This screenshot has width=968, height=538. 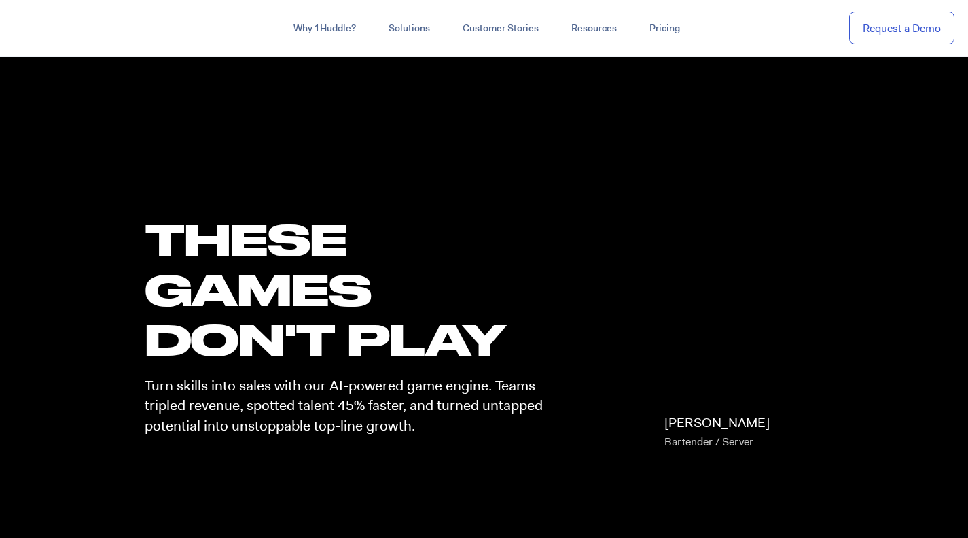 What do you see at coordinates (594, 29) in the screenshot?
I see `a: Resources` at bounding box center [594, 29].